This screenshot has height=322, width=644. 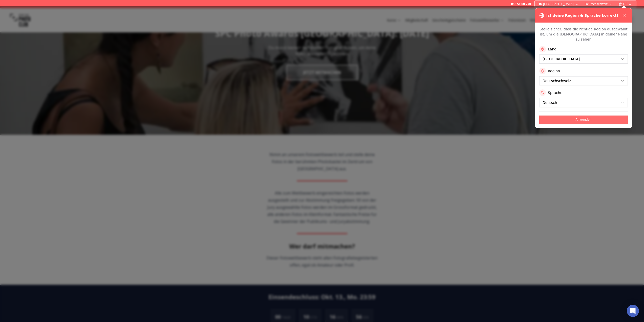 What do you see at coordinates (555, 93) in the screenshot?
I see `label: Sprache` at bounding box center [555, 93].